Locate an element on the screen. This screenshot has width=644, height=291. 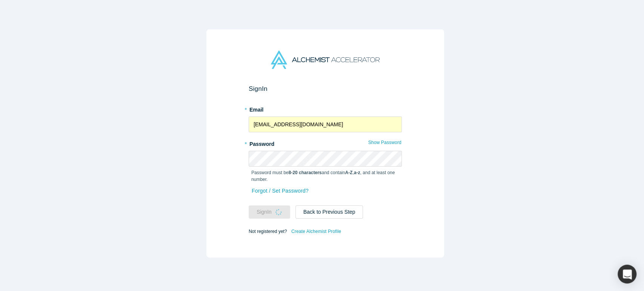
p: Password must be and contain , , and at least one number. is located at coordinates (325, 177).